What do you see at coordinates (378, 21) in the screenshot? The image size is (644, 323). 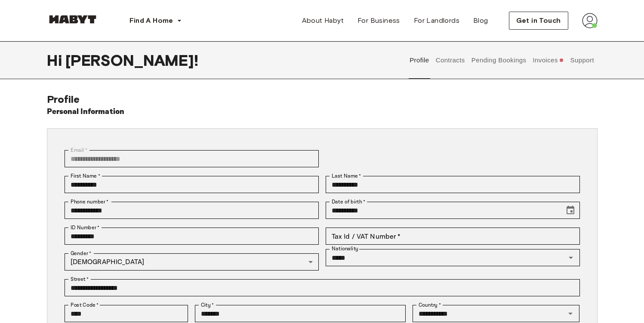 I see `a: For Business` at bounding box center [378, 21].